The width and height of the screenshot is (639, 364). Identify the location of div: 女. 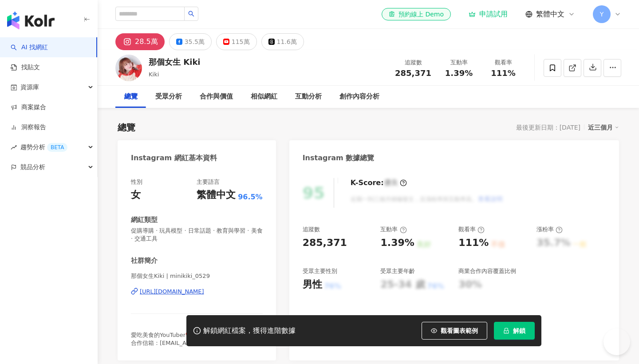
(136, 195).